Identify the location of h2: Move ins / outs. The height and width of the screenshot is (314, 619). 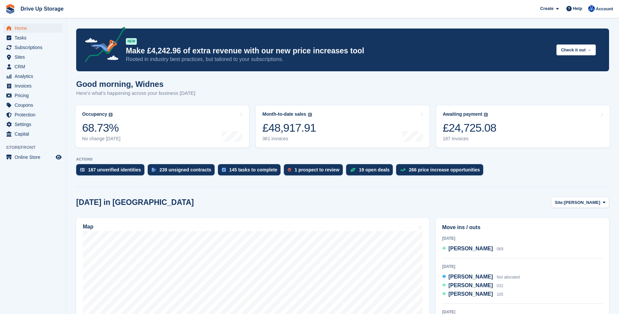
(522, 227).